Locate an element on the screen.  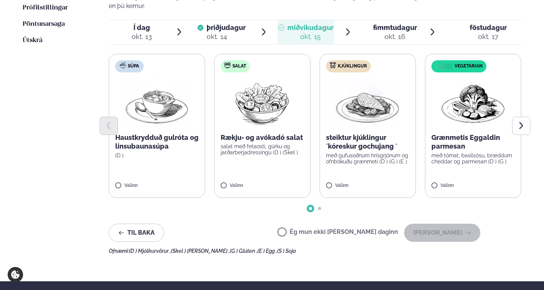
a: Útskrá is located at coordinates (33, 41).